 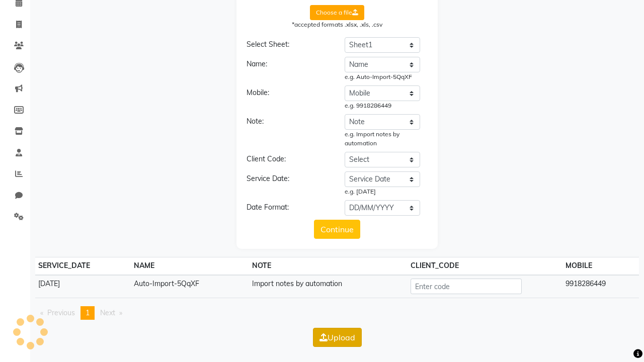 What do you see at coordinates (467, 286) in the screenshot?
I see `input: Enter code` at bounding box center [467, 286].